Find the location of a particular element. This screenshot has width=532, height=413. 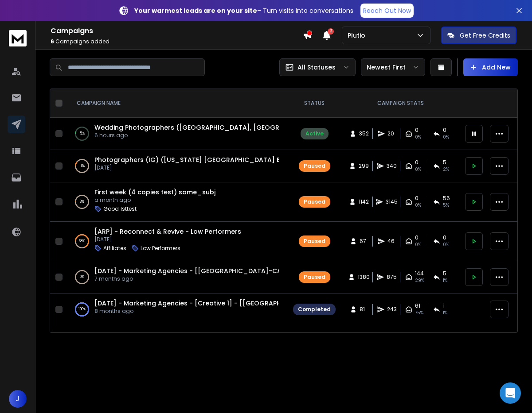

span: 56 is located at coordinates (446, 198).